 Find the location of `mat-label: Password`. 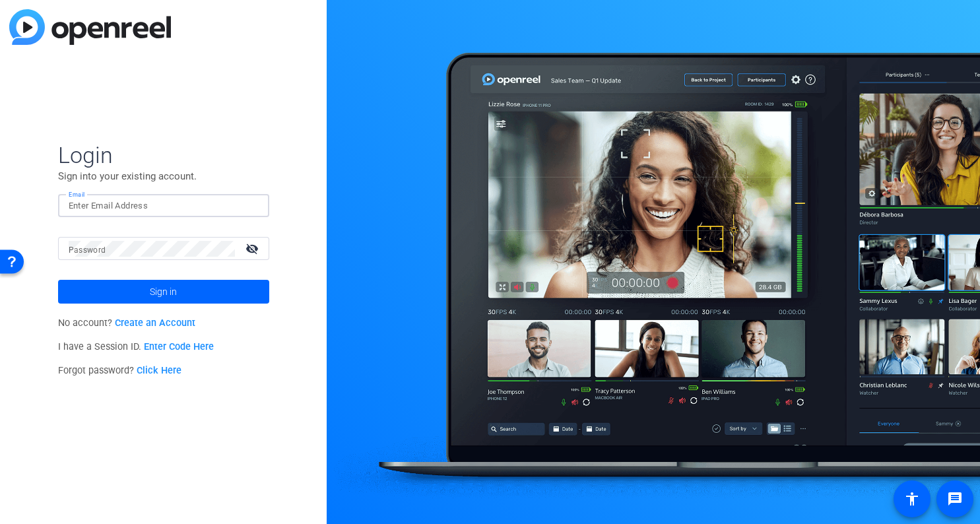

mat-label: Password is located at coordinates (87, 250).